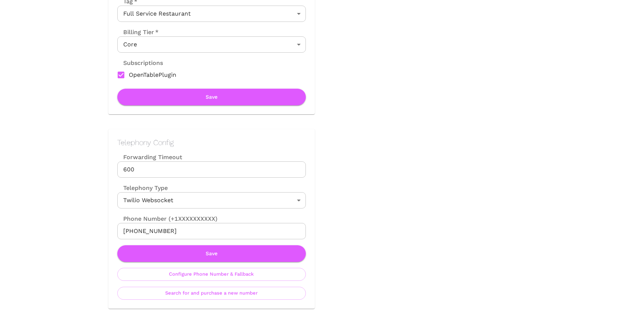 The width and height of the screenshot is (644, 312). What do you see at coordinates (140, 63) in the screenshot?
I see `label: Subscriptions` at bounding box center [140, 63].